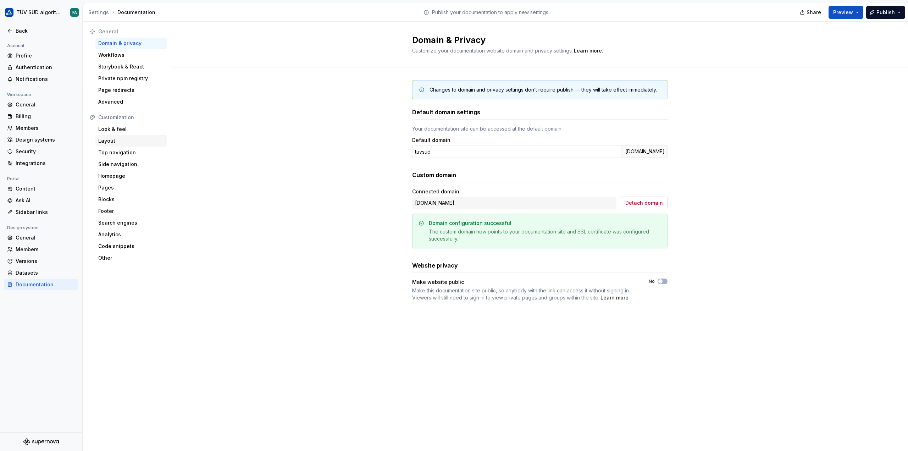 Image resolution: width=908 pixels, height=451 pixels. Describe the element at coordinates (885, 12) in the screenshot. I see `button: Publish` at that location.